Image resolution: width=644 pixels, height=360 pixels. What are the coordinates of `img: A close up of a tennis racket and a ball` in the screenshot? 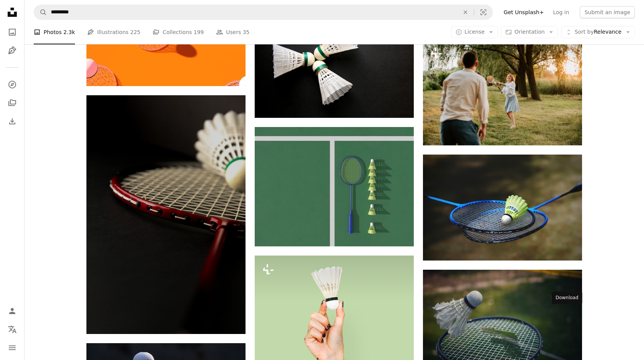 It's located at (166, 215).